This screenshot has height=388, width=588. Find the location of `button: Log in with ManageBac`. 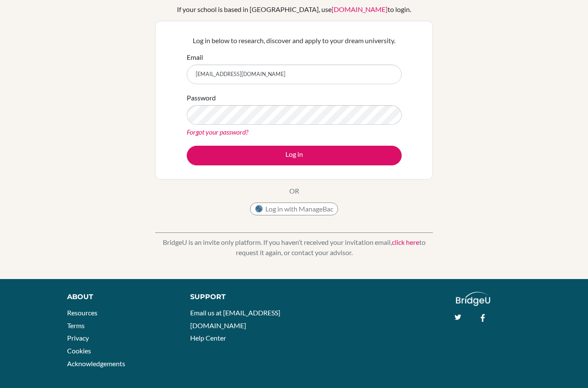

button: Log in with ManageBac is located at coordinates (294, 209).